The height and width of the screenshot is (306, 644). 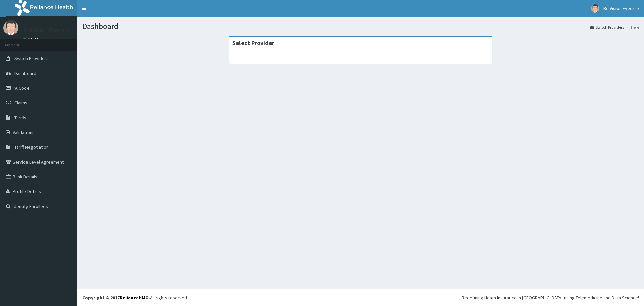 I want to click on strong: Copyright © 2017 ., so click(x=116, y=298).